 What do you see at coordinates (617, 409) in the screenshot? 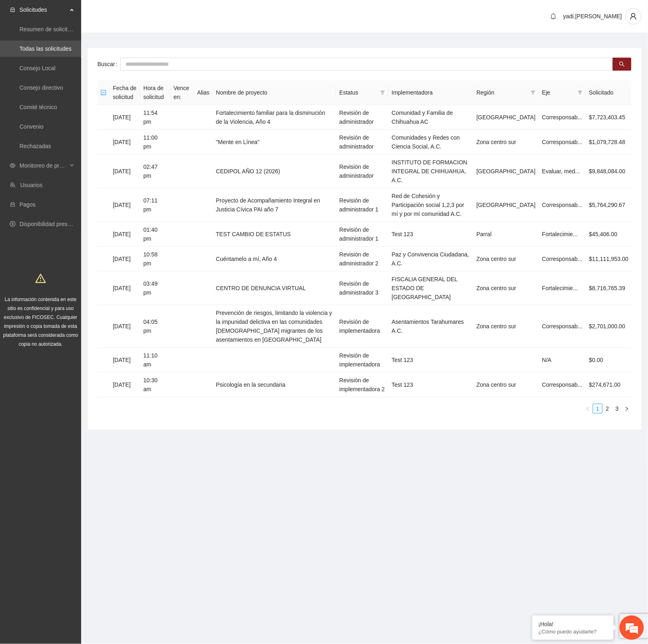
I see `li: 3` at bounding box center [617, 409].